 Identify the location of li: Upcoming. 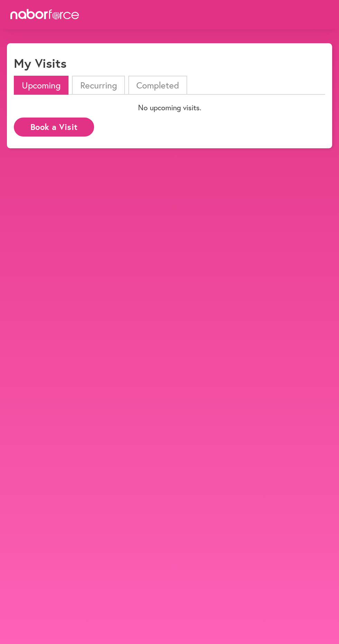
(41, 85).